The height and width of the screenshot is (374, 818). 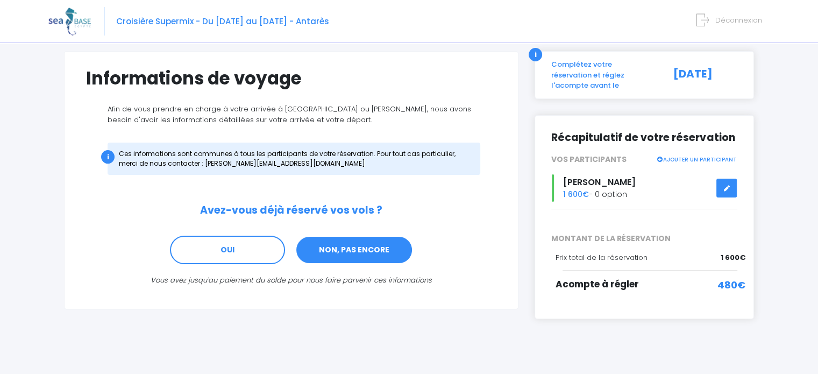 I want to click on h2: Avez-vous déjà réservé vos vols ?, so click(x=291, y=210).